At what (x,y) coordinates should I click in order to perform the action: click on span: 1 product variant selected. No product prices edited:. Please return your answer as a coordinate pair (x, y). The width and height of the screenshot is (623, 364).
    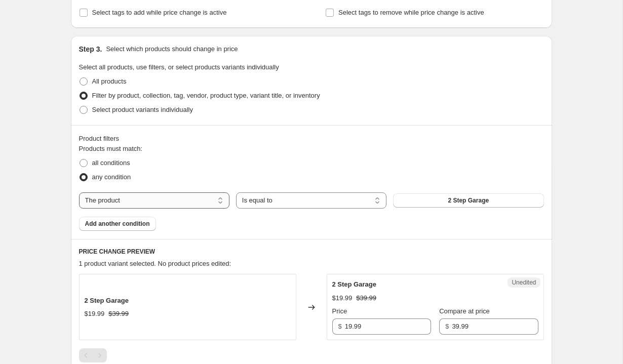
    Looking at the image, I should click on (155, 263).